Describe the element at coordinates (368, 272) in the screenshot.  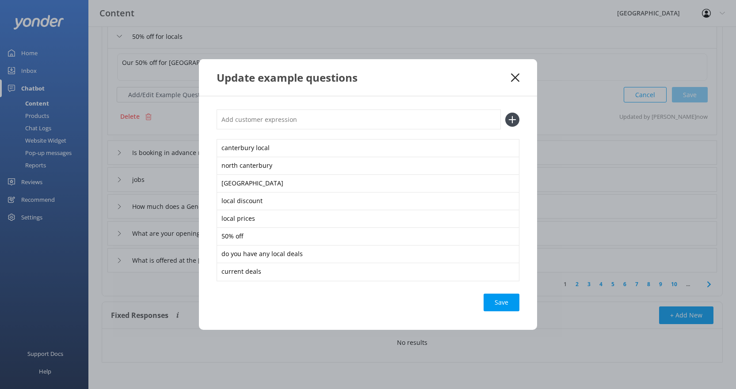
I see `div: current deals` at that location.